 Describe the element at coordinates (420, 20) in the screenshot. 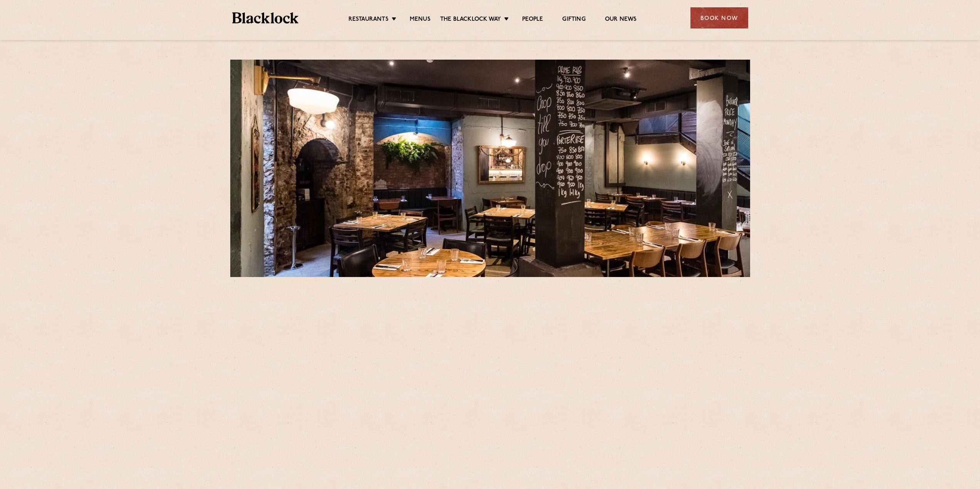

I see `a: Menus` at that location.